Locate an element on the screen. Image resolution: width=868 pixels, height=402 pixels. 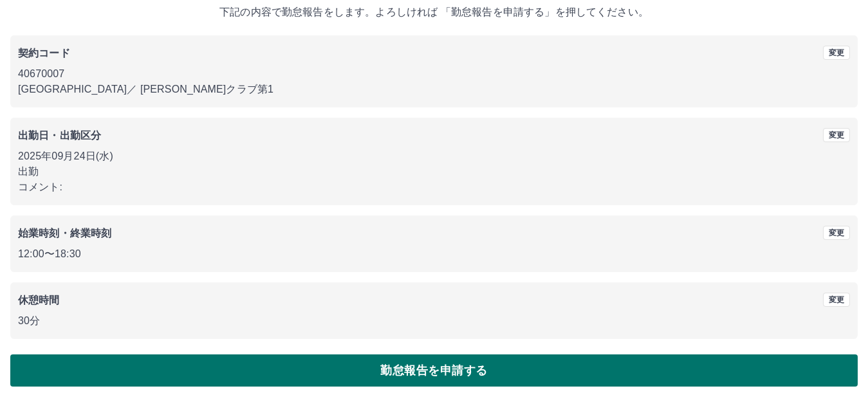
p: 12:00 〜 18:30 is located at coordinates (434, 254).